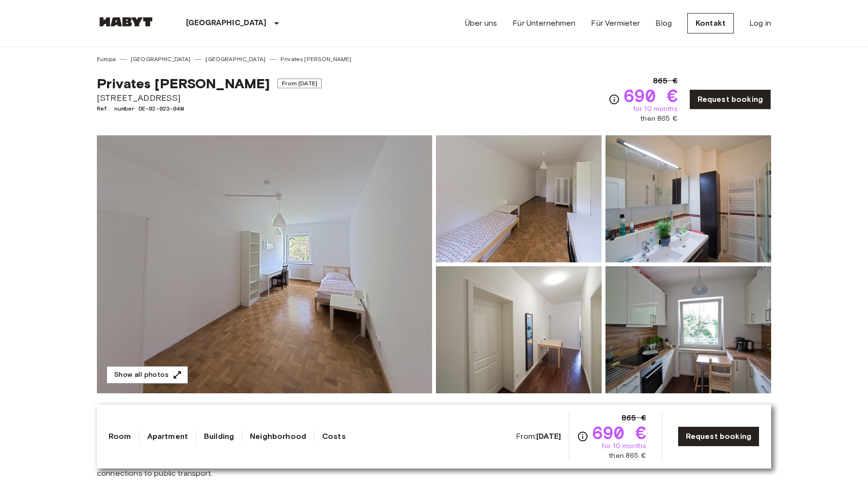 The image size is (868, 484). Describe the element at coordinates (544, 23) in the screenshot. I see `a: Für Unternehmen` at that location.